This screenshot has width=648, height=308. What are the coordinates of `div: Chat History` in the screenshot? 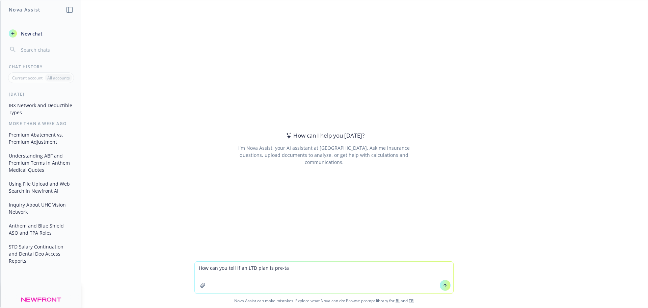 It's located at (41, 67).